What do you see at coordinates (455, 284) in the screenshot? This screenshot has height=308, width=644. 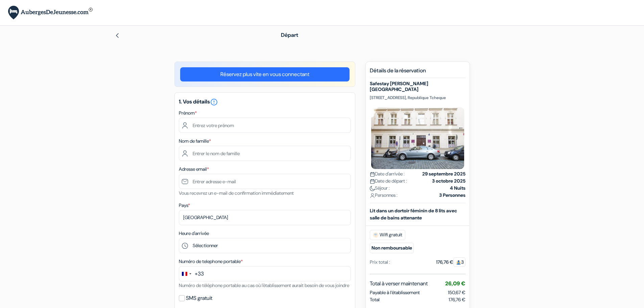 I see `span: 26,09 €` at bounding box center [455, 284].